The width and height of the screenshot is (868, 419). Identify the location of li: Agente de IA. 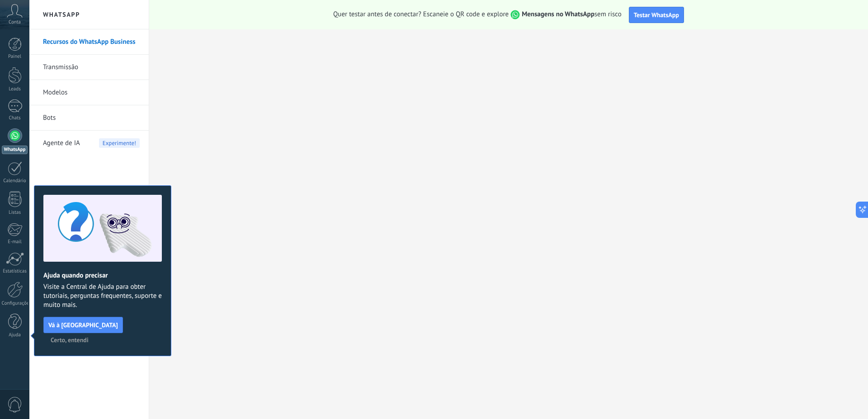
(89, 143).